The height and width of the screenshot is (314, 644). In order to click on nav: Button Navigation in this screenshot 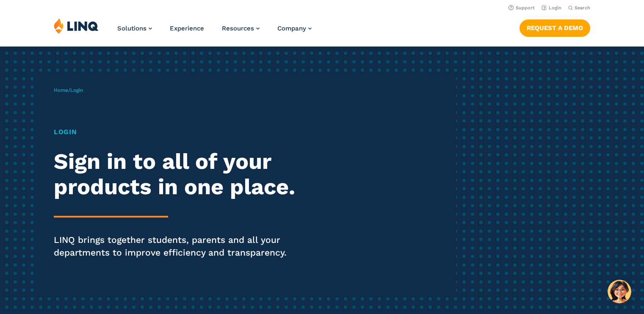, I will do `click(555, 27)`.